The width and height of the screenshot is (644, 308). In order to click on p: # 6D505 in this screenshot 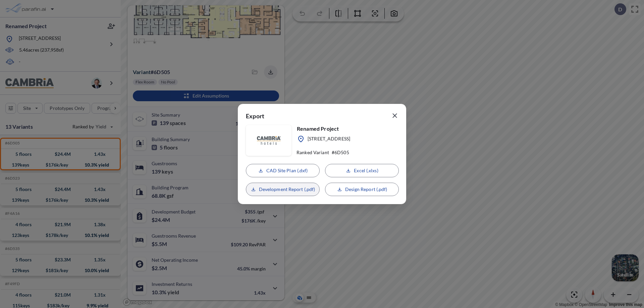, I will do `click(340, 152)`.